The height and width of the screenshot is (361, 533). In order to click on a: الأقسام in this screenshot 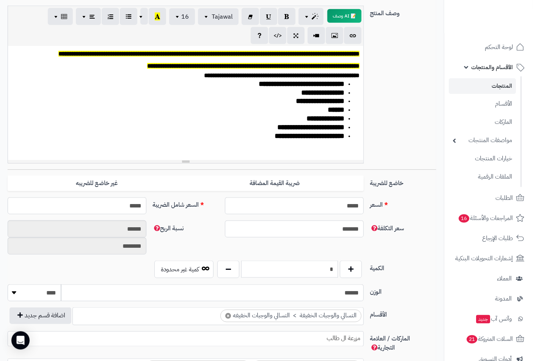, I will do `click(483, 104)`.